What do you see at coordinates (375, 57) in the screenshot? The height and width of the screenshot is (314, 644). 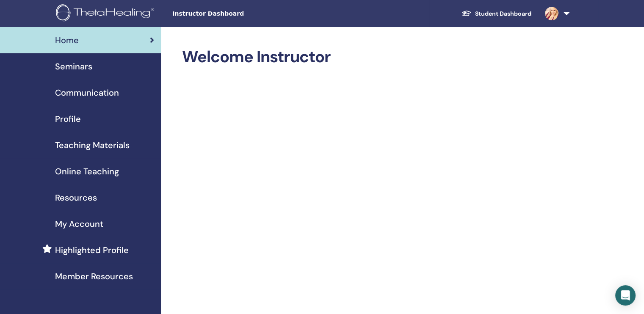 I see `h2: Welcome Instructor` at bounding box center [375, 57].